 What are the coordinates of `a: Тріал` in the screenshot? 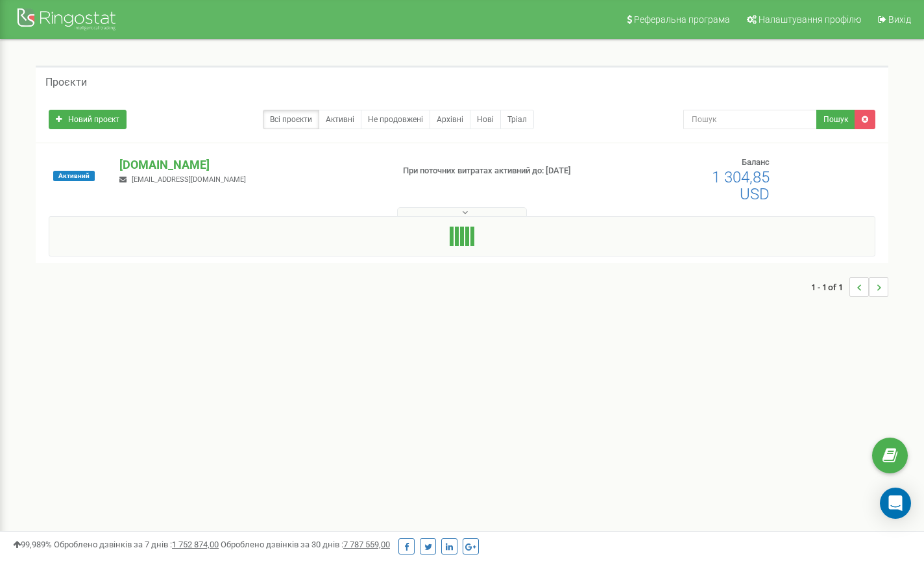 It's located at (517, 120).